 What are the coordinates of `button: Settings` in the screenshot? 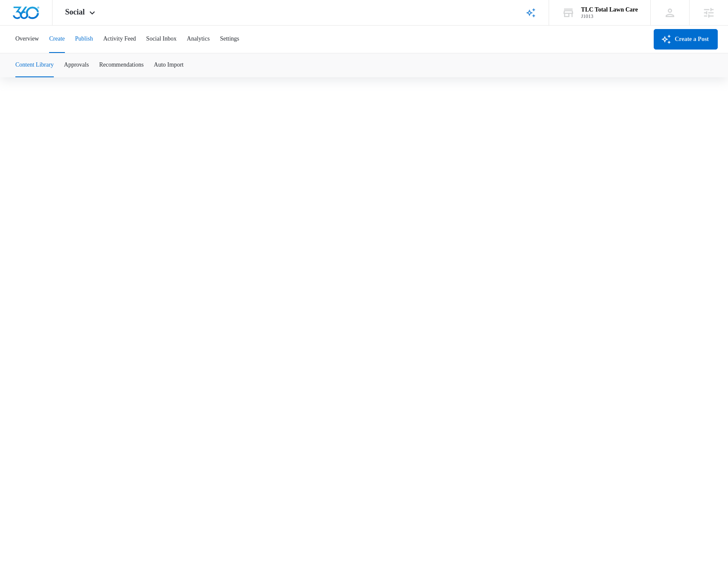 It's located at (229, 39).